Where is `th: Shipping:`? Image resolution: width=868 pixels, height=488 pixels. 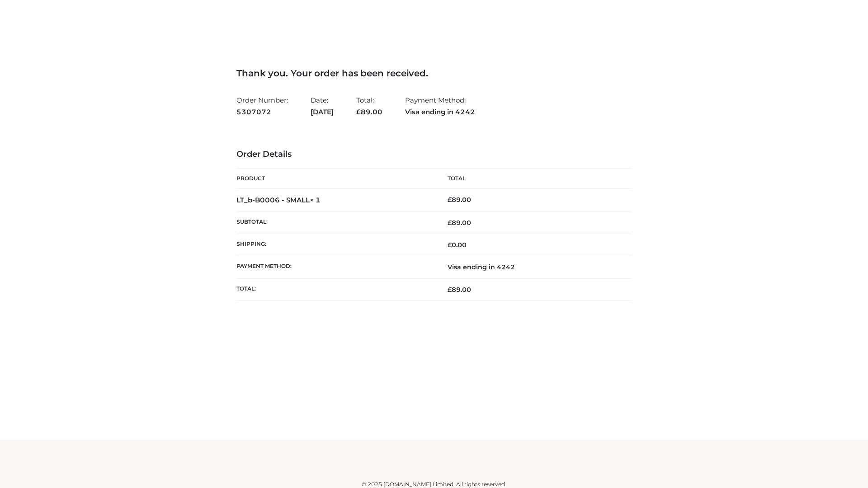
th: Shipping: is located at coordinates (335, 244).